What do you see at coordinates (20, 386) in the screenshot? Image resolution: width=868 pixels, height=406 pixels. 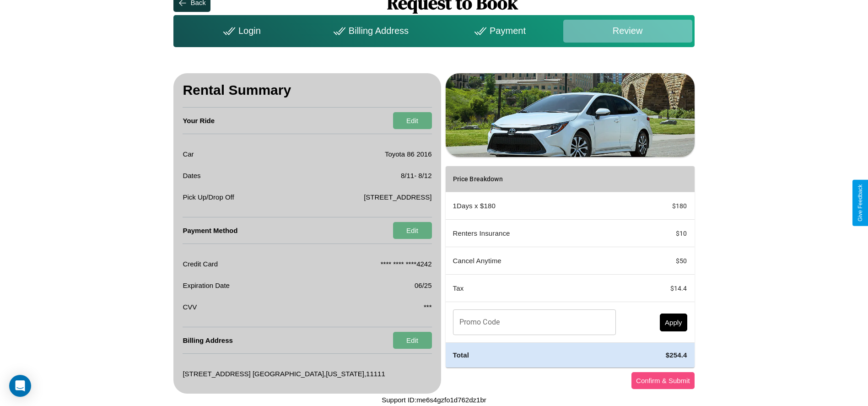 I see `div: Open Intercom Messenger` at bounding box center [20, 386].